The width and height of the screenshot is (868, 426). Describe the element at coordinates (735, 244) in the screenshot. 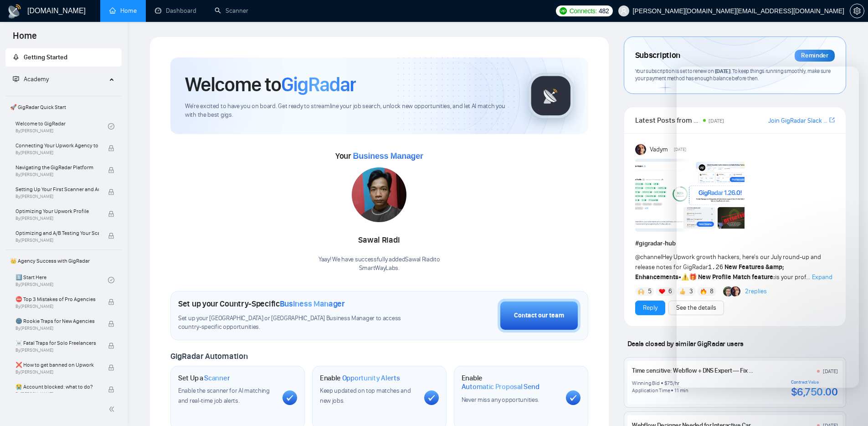

I see `h1: # gigradar-hub` at that location.